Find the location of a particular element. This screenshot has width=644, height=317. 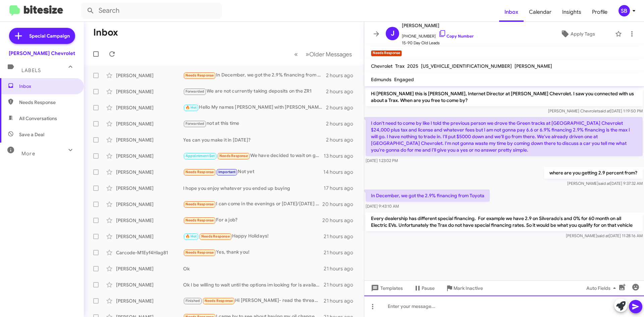

button: Mark Inactive is located at coordinates (464, 288).